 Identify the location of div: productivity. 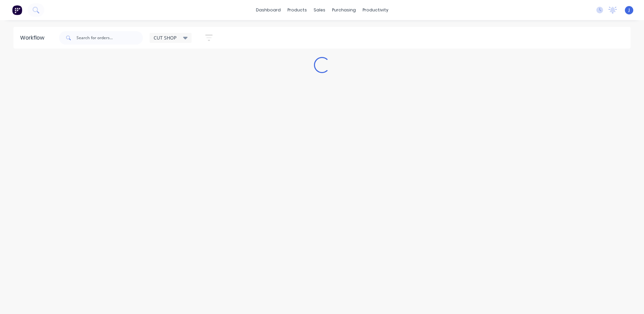
(375, 10).